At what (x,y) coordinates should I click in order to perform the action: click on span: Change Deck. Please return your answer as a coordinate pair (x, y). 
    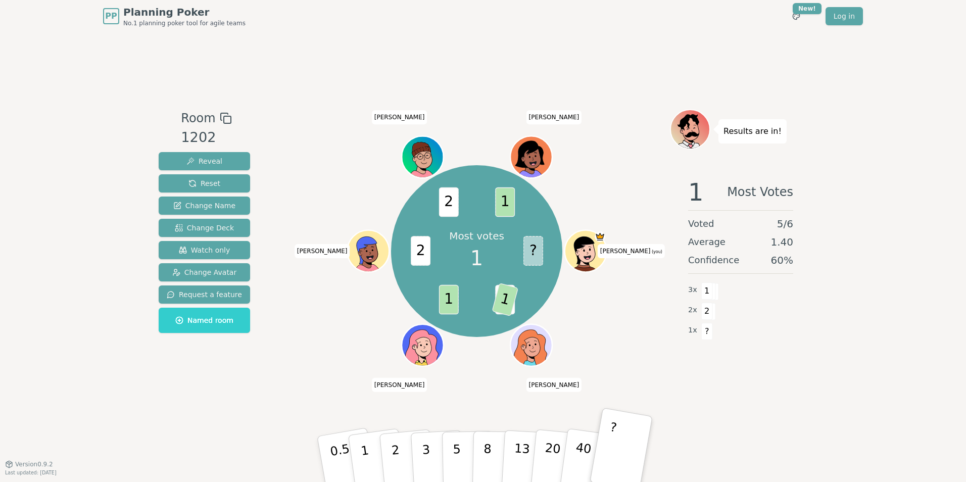
    Looking at the image, I should click on (204, 228).